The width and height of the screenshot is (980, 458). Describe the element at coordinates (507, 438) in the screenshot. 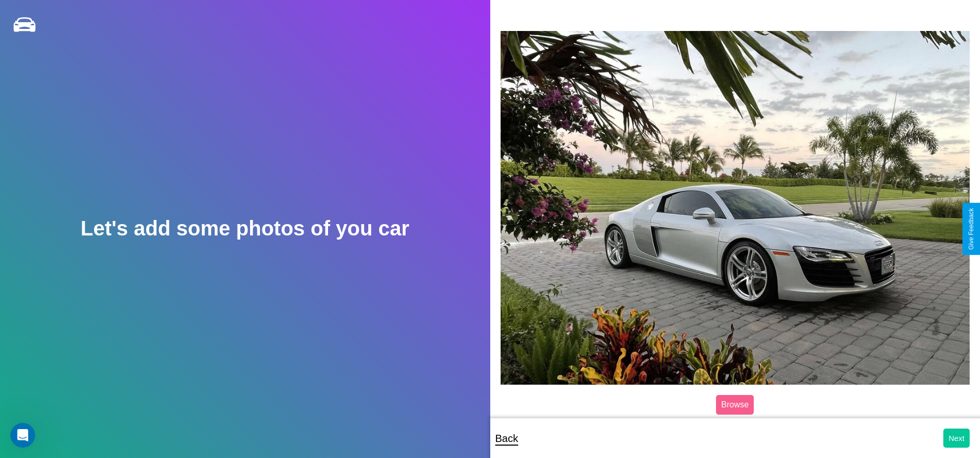

I see `p: Back` at that location.